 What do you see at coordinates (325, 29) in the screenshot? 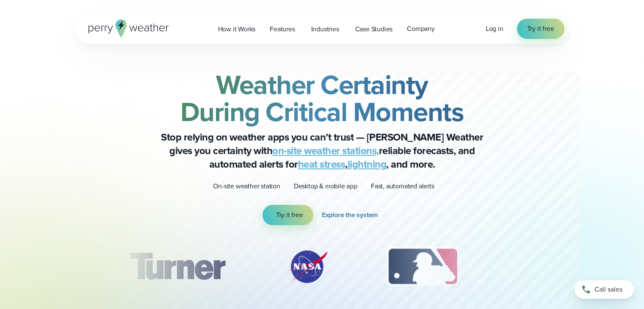
I see `span: Industries` at bounding box center [325, 29].